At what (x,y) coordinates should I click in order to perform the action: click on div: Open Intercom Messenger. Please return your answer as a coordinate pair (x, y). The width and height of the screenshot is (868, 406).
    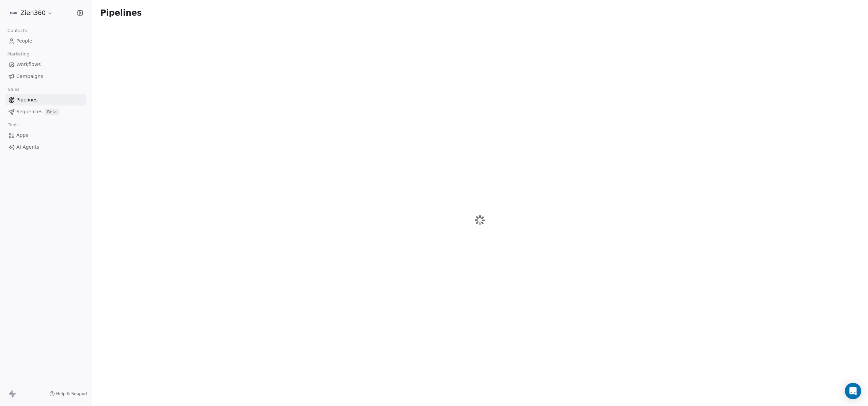
    Looking at the image, I should click on (853, 391).